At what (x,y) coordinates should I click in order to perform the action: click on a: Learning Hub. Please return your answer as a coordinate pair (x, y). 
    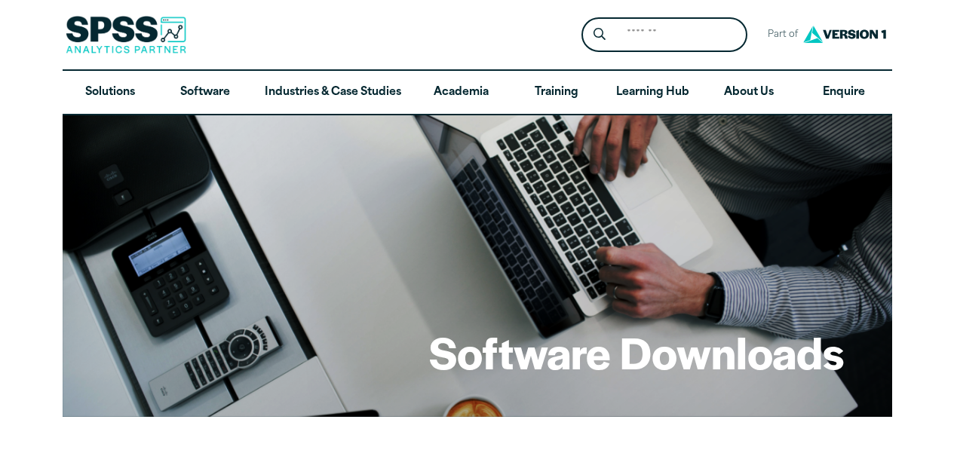
    Looking at the image, I should click on (652, 93).